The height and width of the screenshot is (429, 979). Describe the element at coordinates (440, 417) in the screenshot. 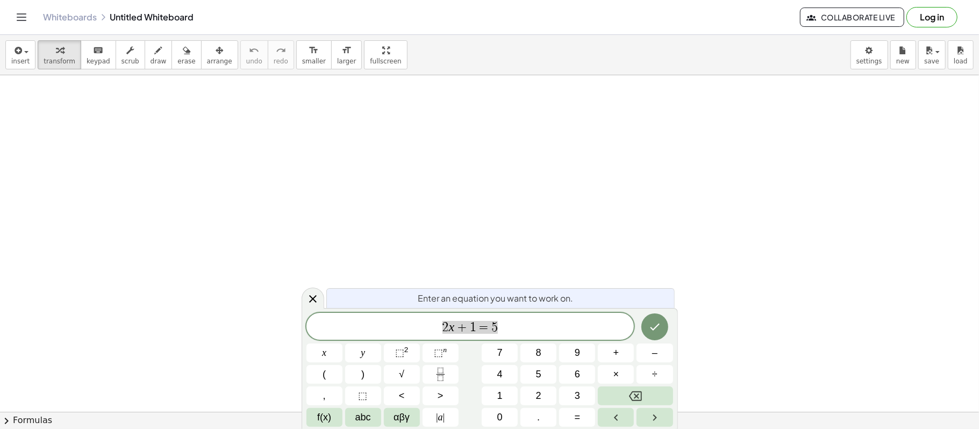

I see `button: Absolute value` at that location.